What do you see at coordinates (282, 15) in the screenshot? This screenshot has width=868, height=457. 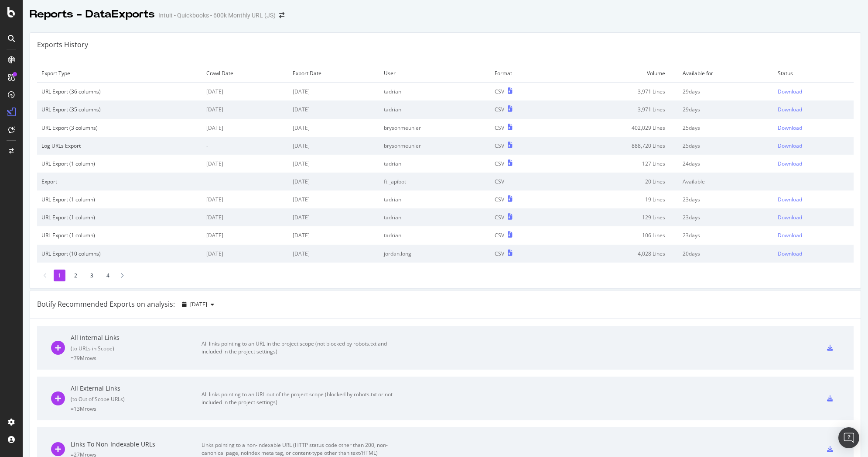 I see `div: arrow-right-arrow-left` at bounding box center [282, 15].